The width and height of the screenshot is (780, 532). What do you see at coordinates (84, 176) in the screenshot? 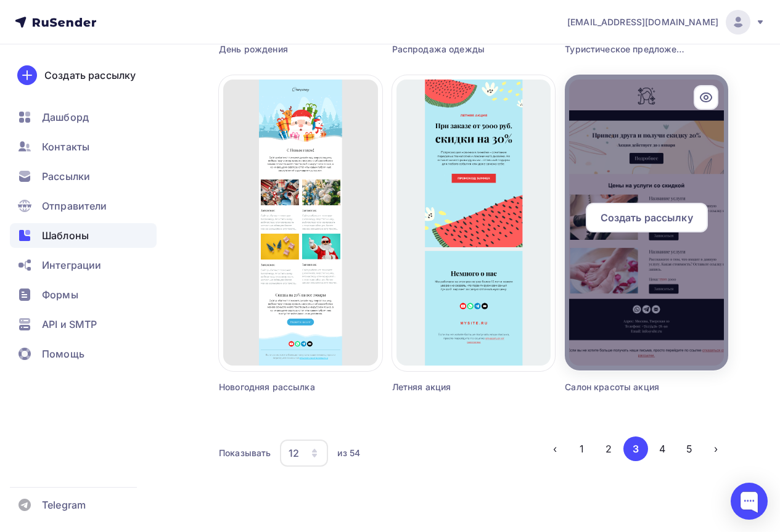
I see `a: Рассылки` at bounding box center [84, 176].